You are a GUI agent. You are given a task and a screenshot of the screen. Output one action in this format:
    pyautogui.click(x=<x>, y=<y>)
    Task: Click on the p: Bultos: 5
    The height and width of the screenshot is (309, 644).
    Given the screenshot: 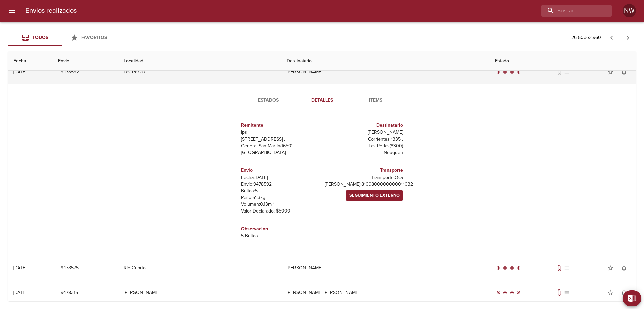 What is the action you would take?
    pyautogui.click(x=280, y=191)
    